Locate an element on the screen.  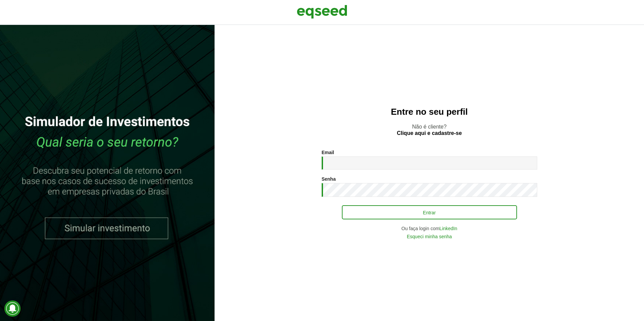
p: Não é cliente? is located at coordinates (429, 130).